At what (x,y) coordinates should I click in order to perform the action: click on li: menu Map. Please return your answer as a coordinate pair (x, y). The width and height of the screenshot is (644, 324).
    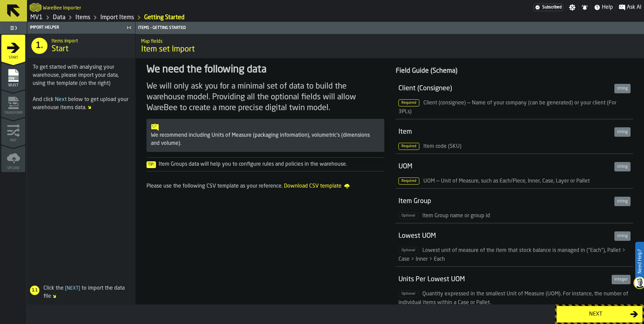
    Looking at the image, I should click on (13, 131).